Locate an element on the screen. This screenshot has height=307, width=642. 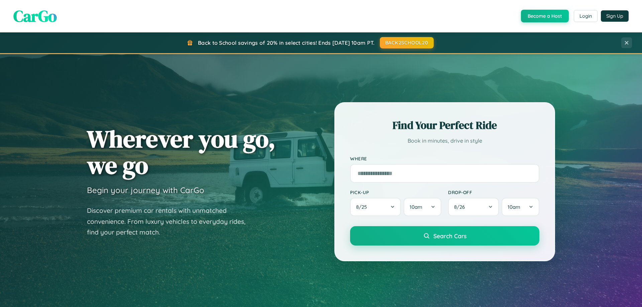
button: Become a Host is located at coordinates (545, 16).